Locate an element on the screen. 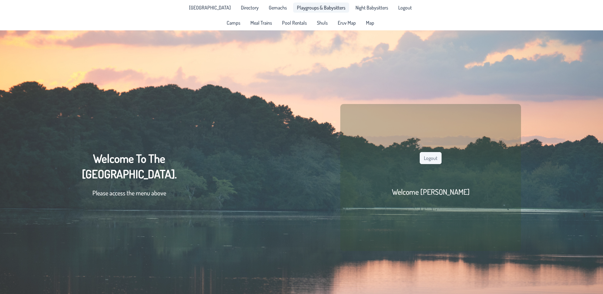 The width and height of the screenshot is (603, 294). li: Gemachs is located at coordinates (277, 8).